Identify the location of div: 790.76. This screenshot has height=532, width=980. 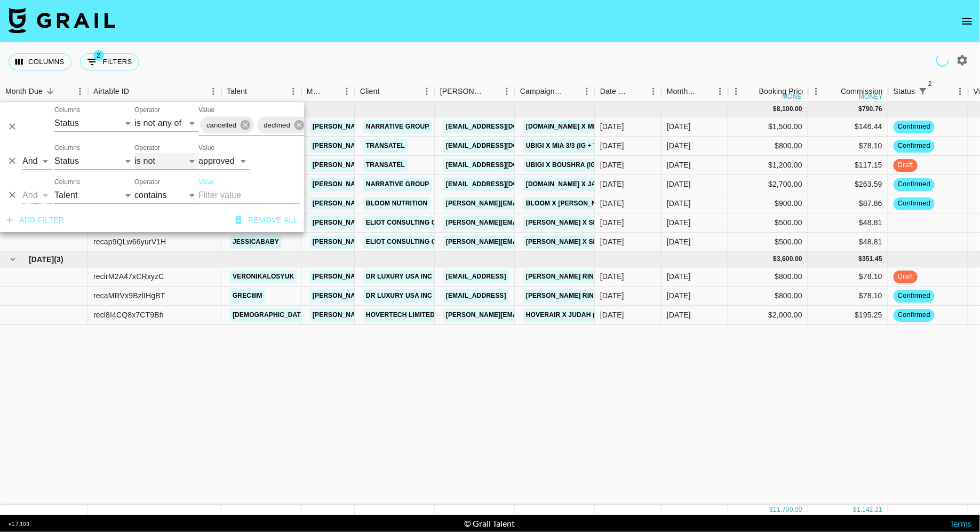
(873, 109).